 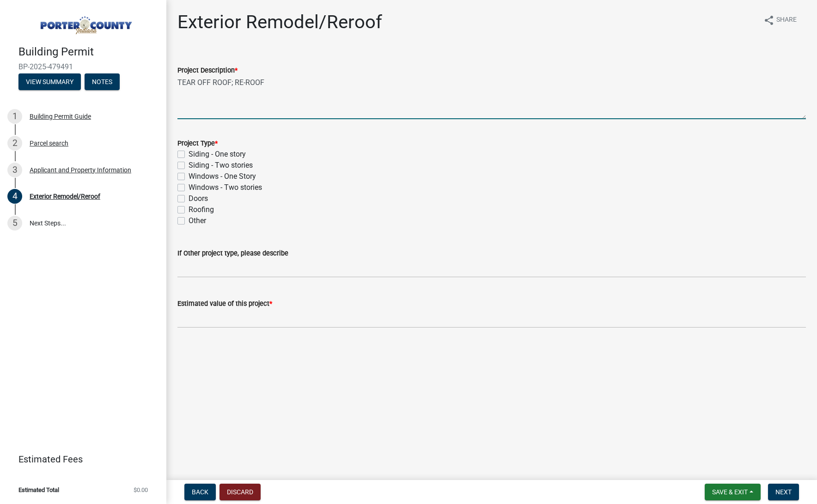 What do you see at coordinates (15, 170) in the screenshot?
I see `div: 3` at bounding box center [15, 170].